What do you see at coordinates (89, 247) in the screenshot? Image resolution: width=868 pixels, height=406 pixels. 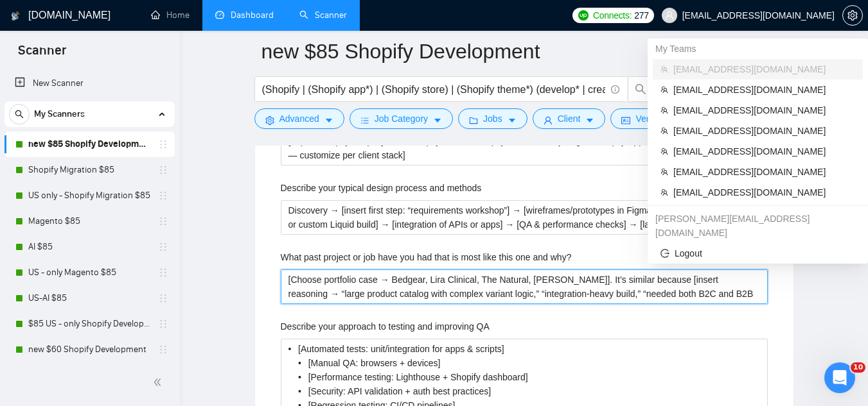 I see `a: AI $85` at bounding box center [89, 247].